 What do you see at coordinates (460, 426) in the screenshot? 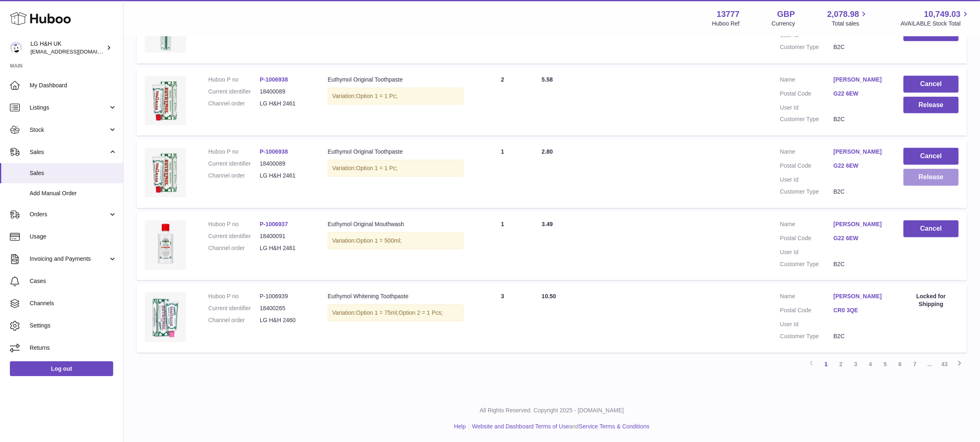
I see `a: Help` at bounding box center [460, 426].